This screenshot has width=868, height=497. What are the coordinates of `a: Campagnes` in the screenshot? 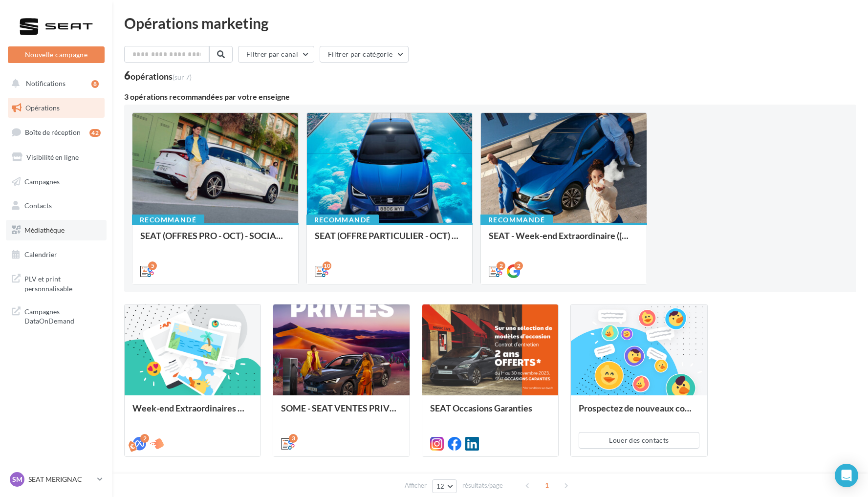 It's located at (57, 182).